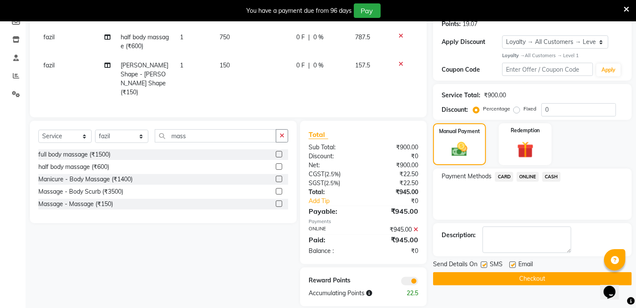 Image resolution: width=636 pixels, height=308 pixels. I want to click on input: Enter Offer / Coupon Code, so click(547, 69).